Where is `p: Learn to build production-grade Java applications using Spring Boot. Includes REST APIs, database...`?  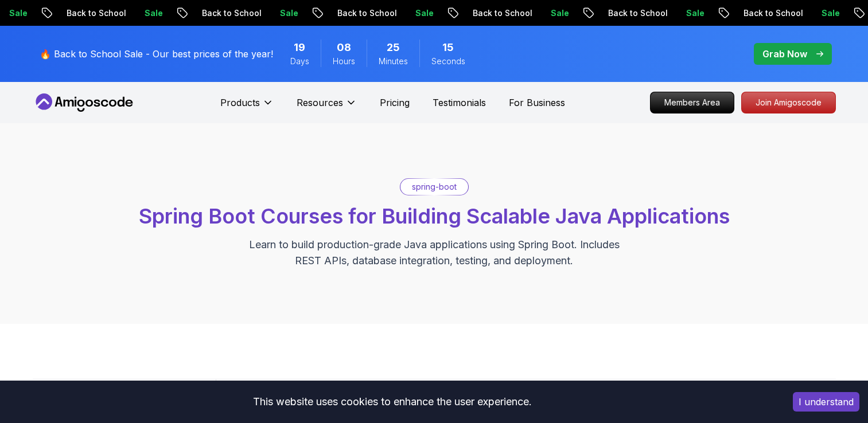 p: Learn to build production-grade Java applications using Spring Boot. Includes REST APIs, database... is located at coordinates (434, 253).